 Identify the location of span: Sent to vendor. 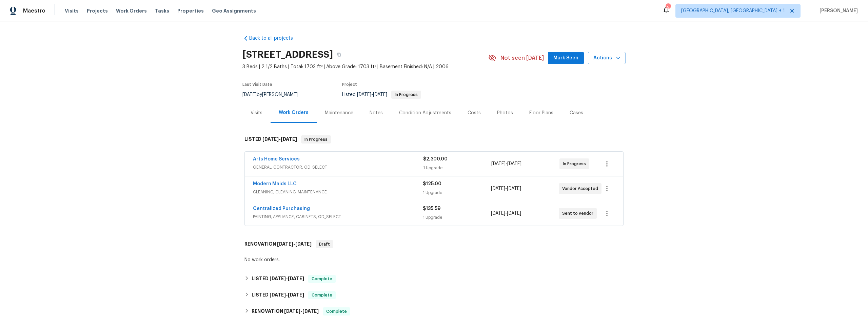
(579, 213).